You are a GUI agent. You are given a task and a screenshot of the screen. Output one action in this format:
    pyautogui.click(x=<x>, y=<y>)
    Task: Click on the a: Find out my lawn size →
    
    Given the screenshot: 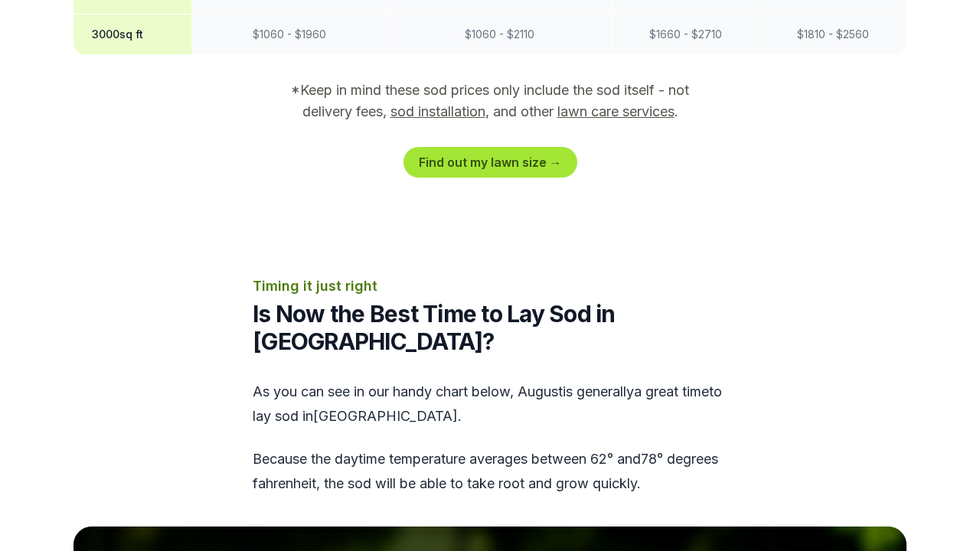 What is the action you would take?
    pyautogui.click(x=490, y=162)
    